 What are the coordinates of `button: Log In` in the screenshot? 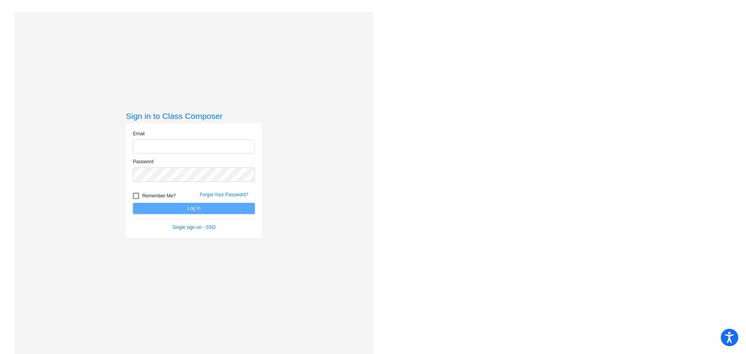 It's located at (194, 208).